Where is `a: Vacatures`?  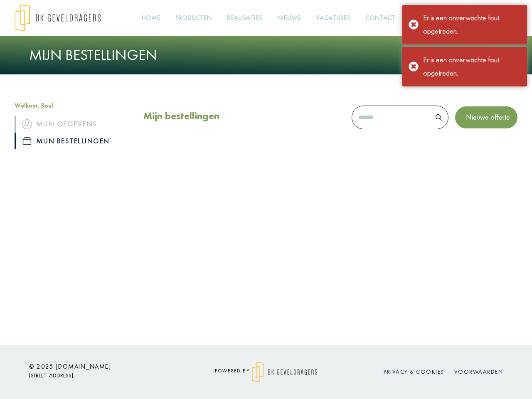 a: Vacatures is located at coordinates (333, 18).